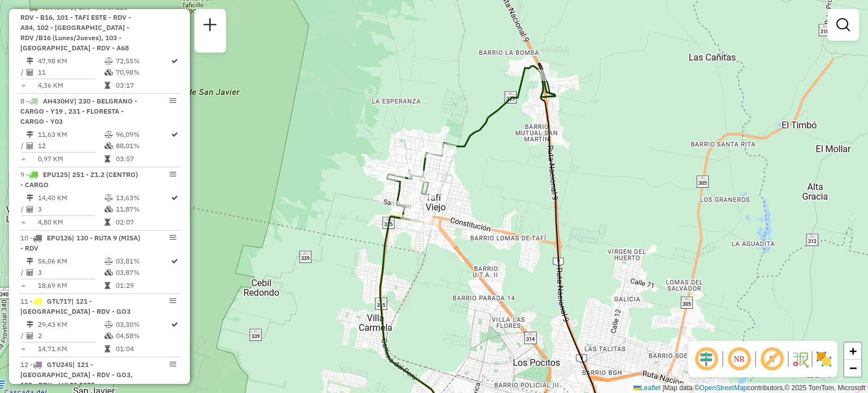 This screenshot has height=393, width=868. Describe the element at coordinates (772, 359) in the screenshot. I see `span: Exibir rótulo` at that location.